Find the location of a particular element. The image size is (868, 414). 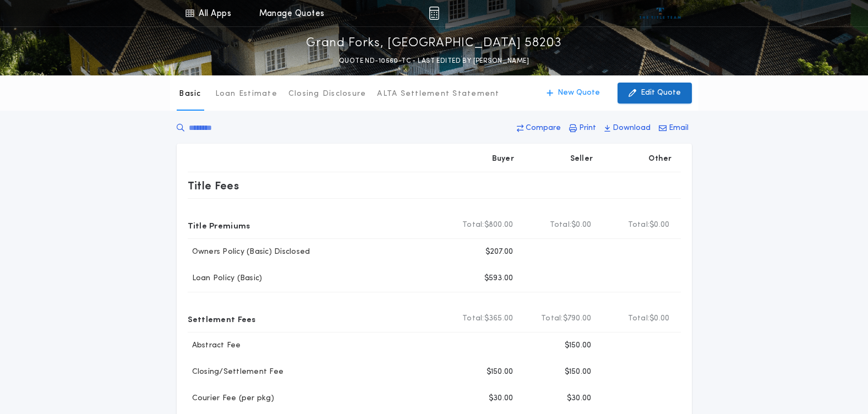

p: Other is located at coordinates (660, 159).